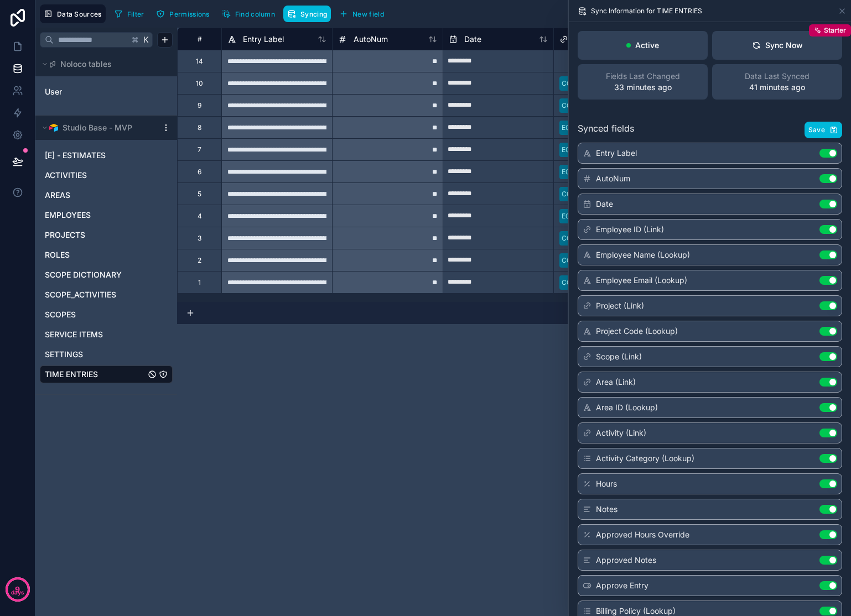 Image resolution: width=851 pixels, height=616 pixels. What do you see at coordinates (86, 64) in the screenshot?
I see `span: Noloco tables` at bounding box center [86, 64].